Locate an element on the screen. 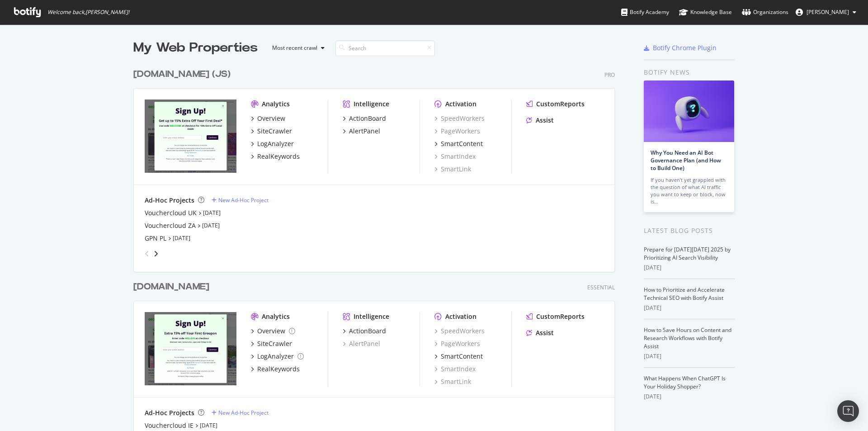 The height and width of the screenshot is (431, 868). a: SmartContent is located at coordinates (458, 356).